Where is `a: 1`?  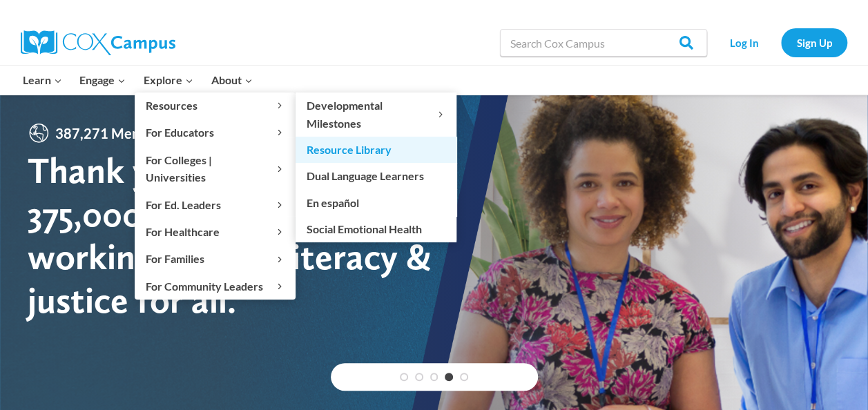 a: 1 is located at coordinates (404, 377).